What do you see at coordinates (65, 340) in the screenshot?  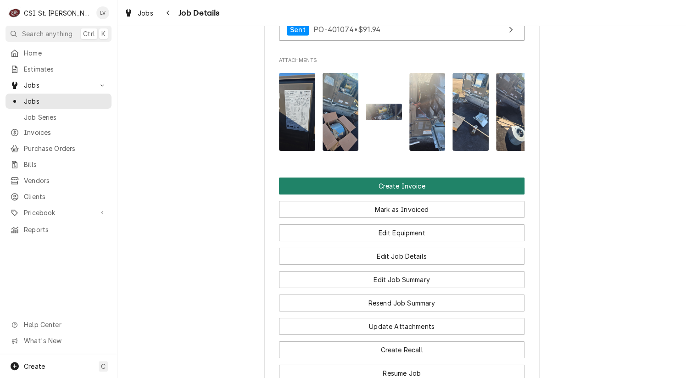 I see `span: What's New` at bounding box center [65, 340].